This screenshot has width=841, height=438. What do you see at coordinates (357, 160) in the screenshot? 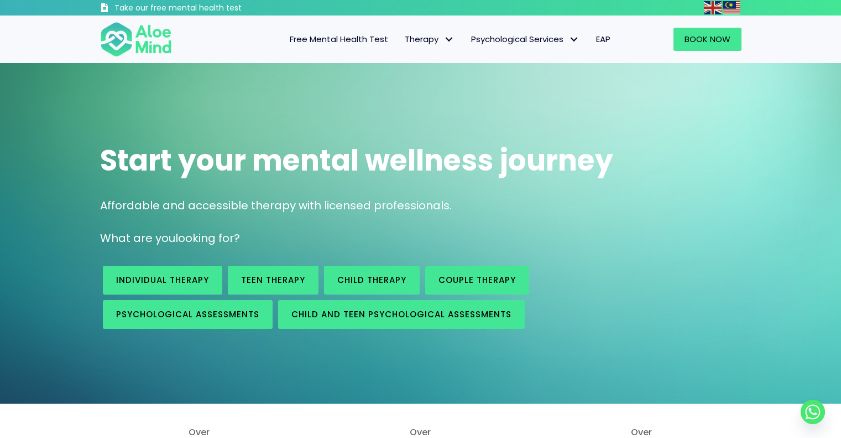
I see `span: Start your mental wellness journey` at bounding box center [357, 160].